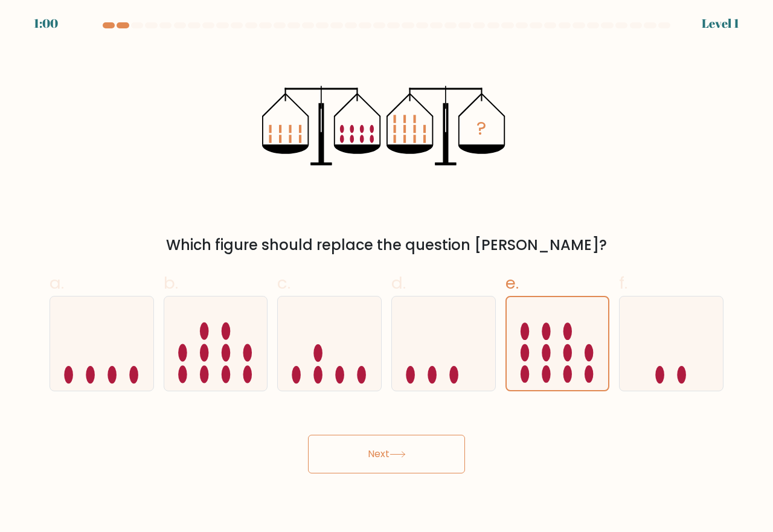 Image resolution: width=773 pixels, height=532 pixels. What do you see at coordinates (623, 282) in the screenshot?
I see `span: f.` at bounding box center [623, 282].